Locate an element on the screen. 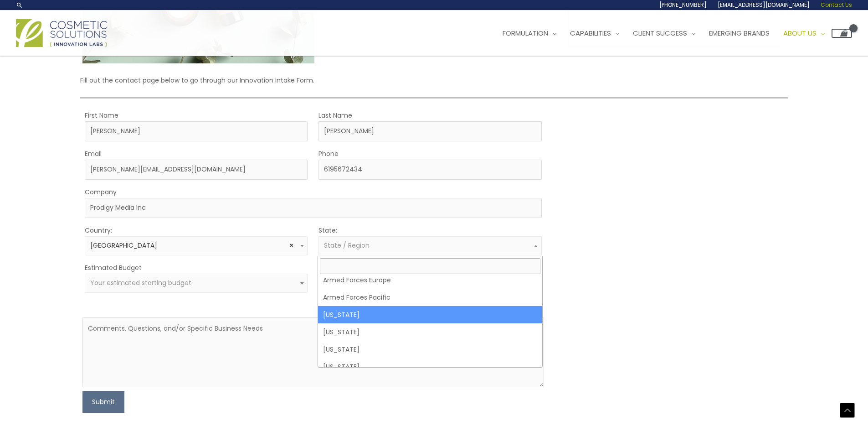 The image size is (868, 431). a: View Shopping Cart, empty is located at coordinates (841, 34).